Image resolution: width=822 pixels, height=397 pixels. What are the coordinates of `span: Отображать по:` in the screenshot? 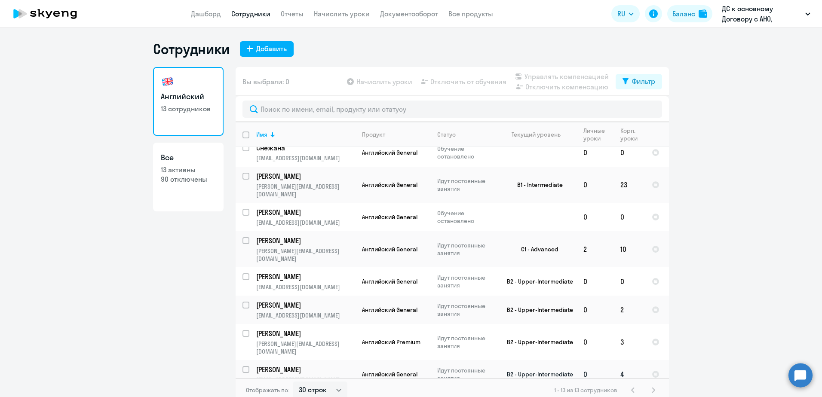 It's located at (267, 390).